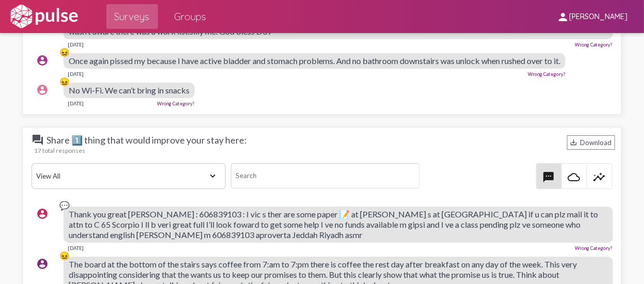 This screenshot has height=284, width=644. I want to click on mat-icon: cloud_queue, so click(575, 177).